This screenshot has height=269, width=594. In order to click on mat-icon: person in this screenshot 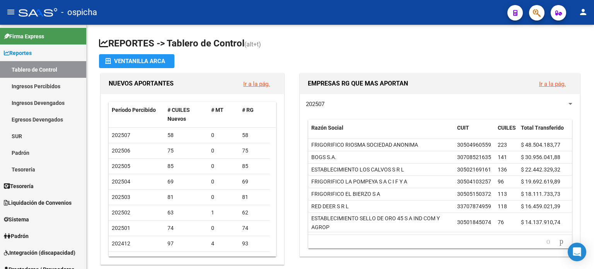, I will do `click(583, 12)`.